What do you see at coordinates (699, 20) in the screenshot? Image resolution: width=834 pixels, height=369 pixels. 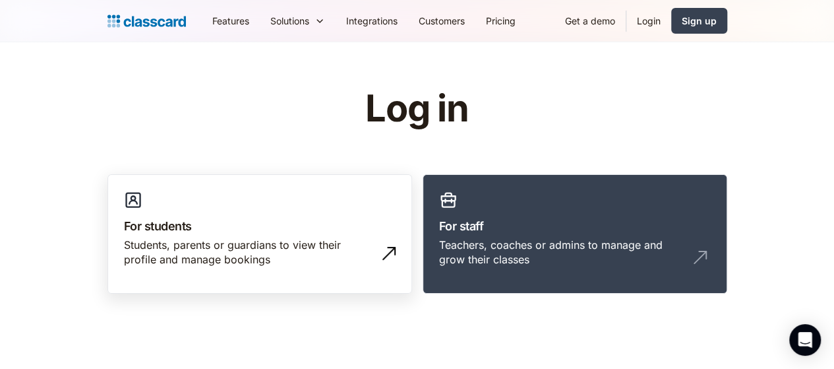 I see `a: Sign up` at bounding box center [699, 20].